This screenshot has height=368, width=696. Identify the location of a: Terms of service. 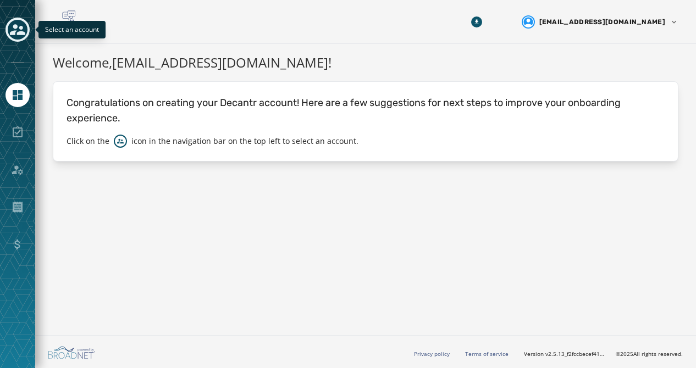
(487, 354).